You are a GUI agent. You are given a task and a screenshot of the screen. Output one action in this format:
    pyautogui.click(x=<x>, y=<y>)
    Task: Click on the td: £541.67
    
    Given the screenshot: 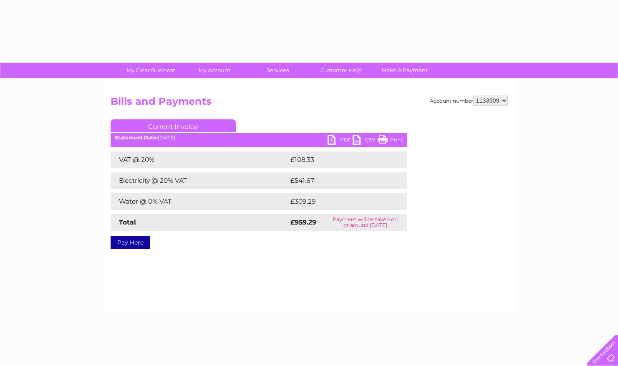 What is the action you would take?
    pyautogui.click(x=340, y=181)
    